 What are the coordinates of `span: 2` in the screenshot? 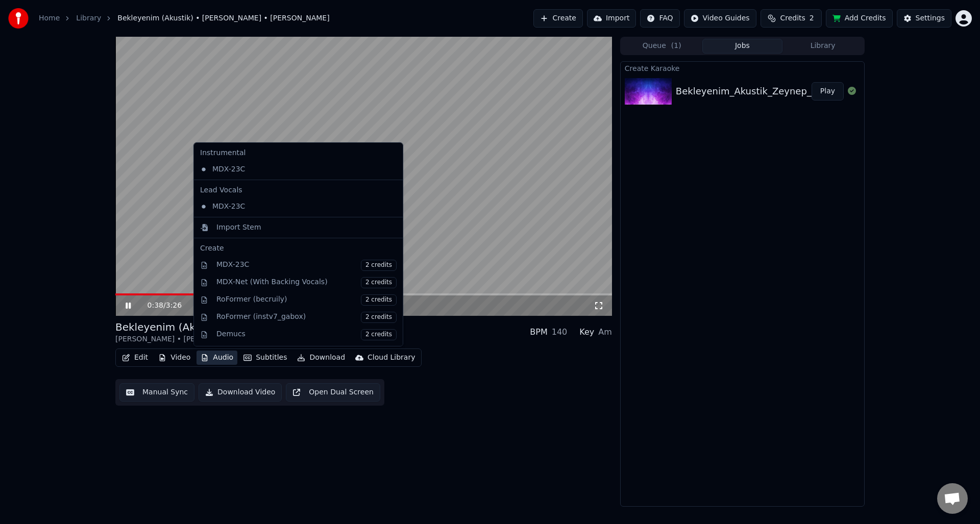 It's located at (811, 18).